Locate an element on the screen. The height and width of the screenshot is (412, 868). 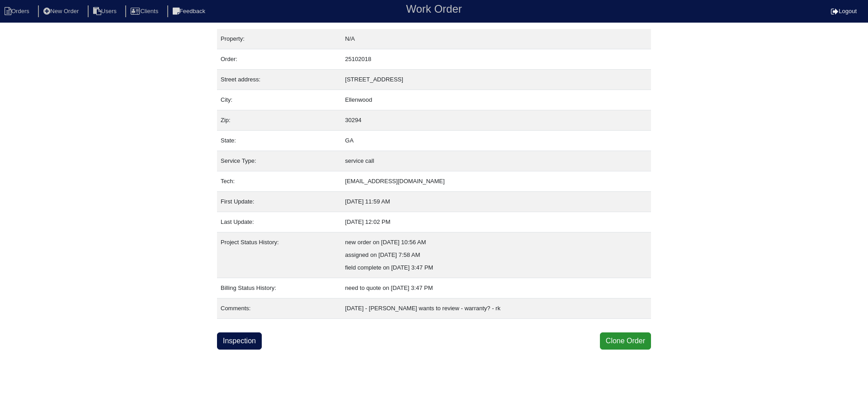
a: Inspection is located at coordinates (239, 341).